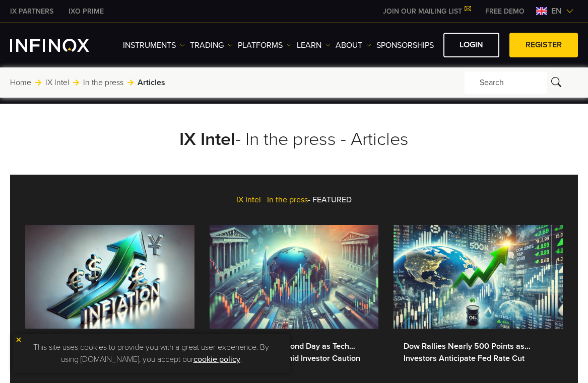 The image size is (588, 383). What do you see at coordinates (264, 45) in the screenshot?
I see `a: PLATFORMS` at bounding box center [264, 45].